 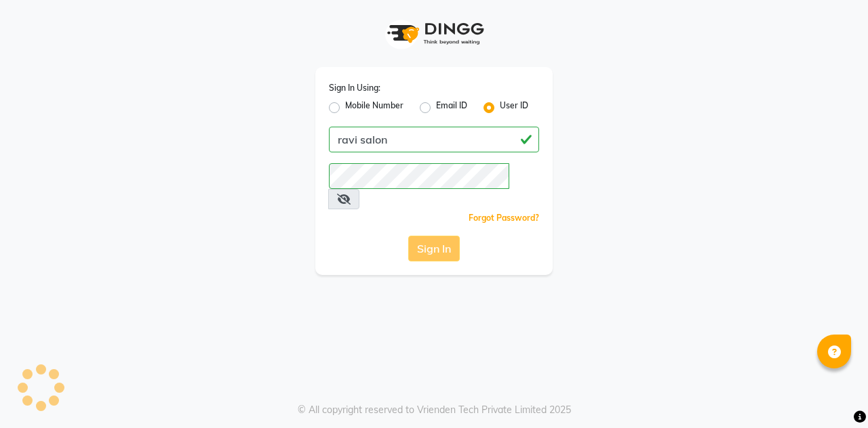 I want to click on img: logo1.svg, so click(x=434, y=33).